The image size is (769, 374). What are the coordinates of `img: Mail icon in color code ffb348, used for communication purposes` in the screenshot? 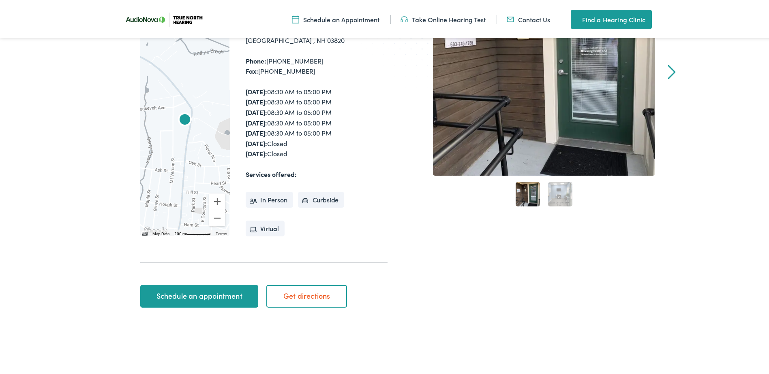 It's located at (510, 18).